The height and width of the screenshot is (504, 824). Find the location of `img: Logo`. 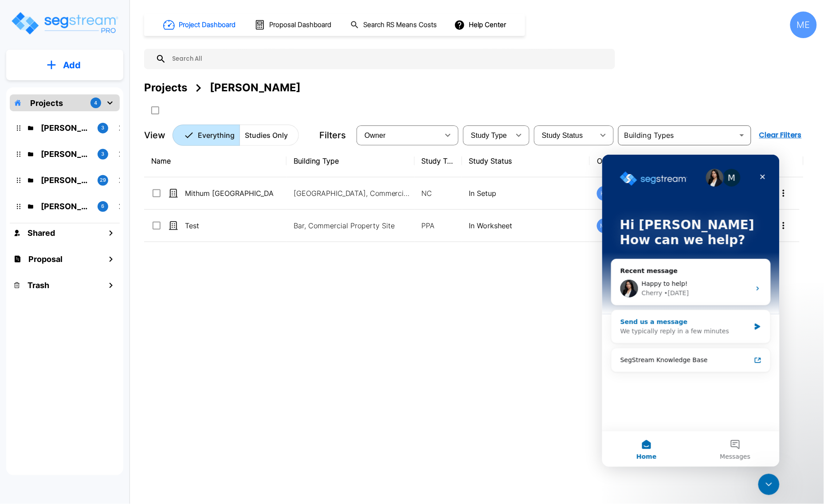

img: Logo is located at coordinates (65, 23).